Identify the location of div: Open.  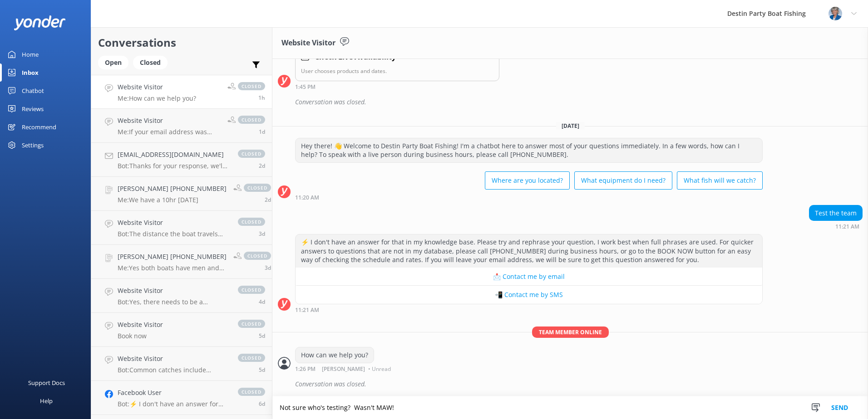
(113, 63).